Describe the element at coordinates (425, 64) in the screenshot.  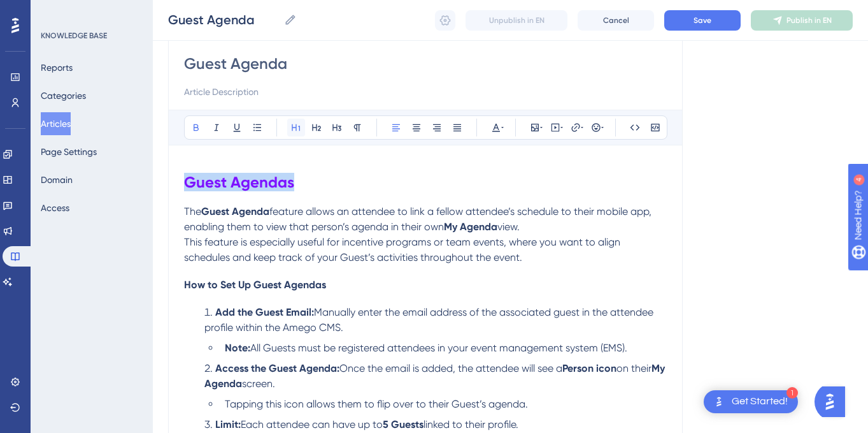
I see `input: Article Title` at that location.